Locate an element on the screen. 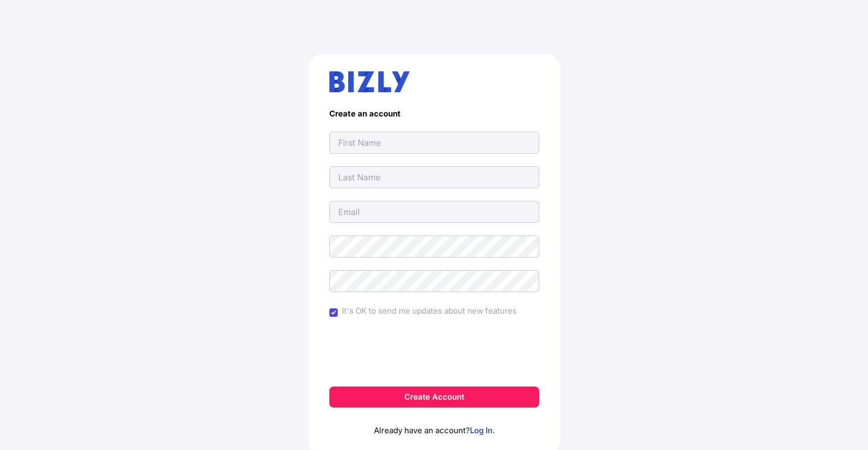  input: First Name is located at coordinates (434, 142).